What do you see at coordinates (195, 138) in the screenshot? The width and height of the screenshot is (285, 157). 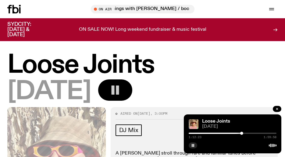 I see `span: 1:12:23` at bounding box center [195, 138].